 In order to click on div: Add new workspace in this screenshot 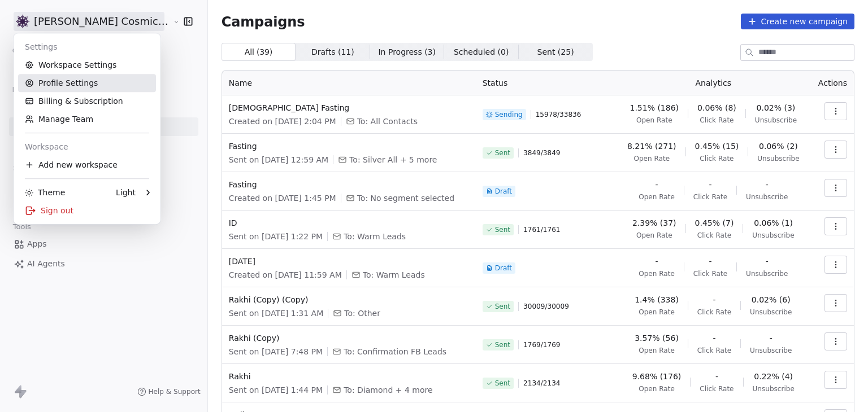, I will do `click(87, 164)`.